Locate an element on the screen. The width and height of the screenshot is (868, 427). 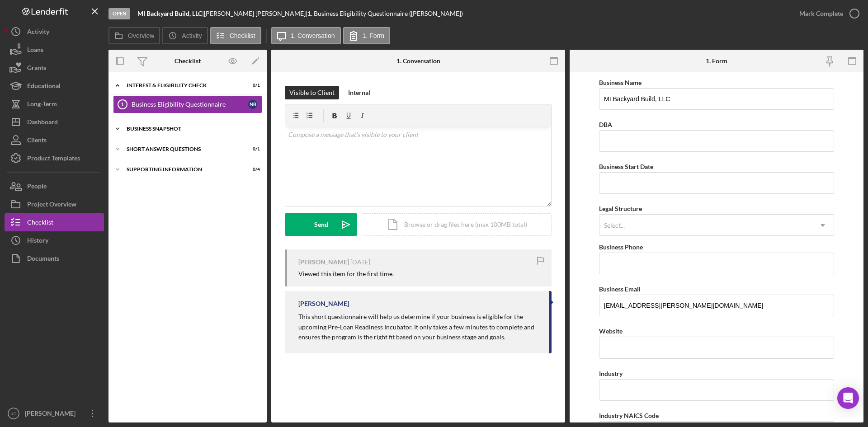
a: Checklist is located at coordinates (54, 222).